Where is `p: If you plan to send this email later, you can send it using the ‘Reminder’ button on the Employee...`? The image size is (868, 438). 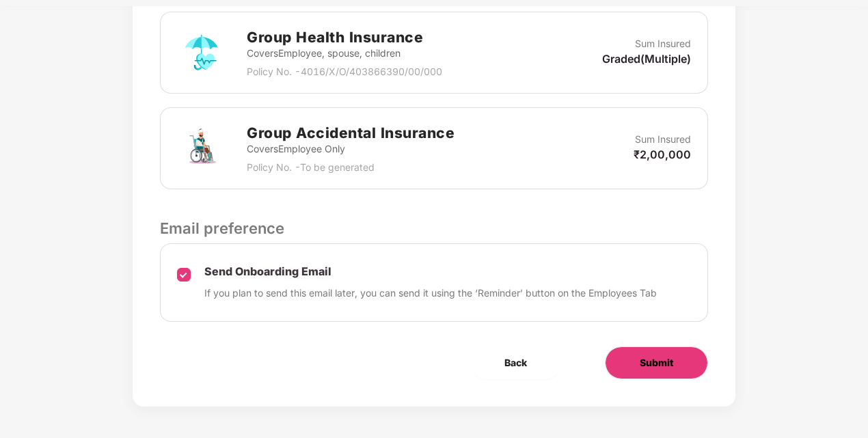
p: If you plan to send this email later, you can send it using the ‘Reminder’ button on the Employee... is located at coordinates (431, 293).